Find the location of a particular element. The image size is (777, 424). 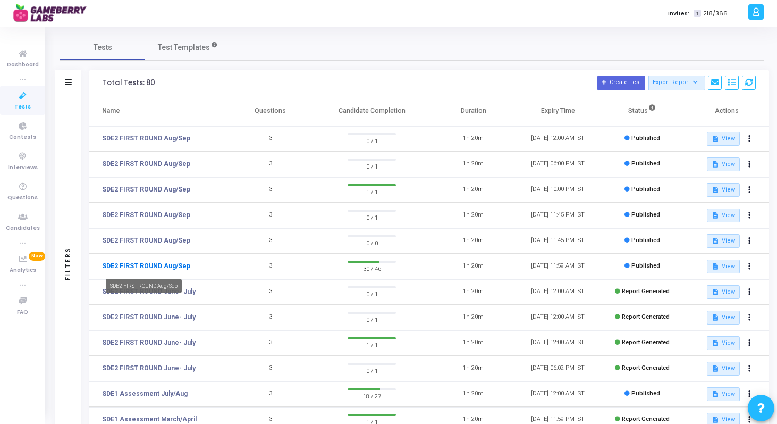

th: Name is located at coordinates (158, 111).